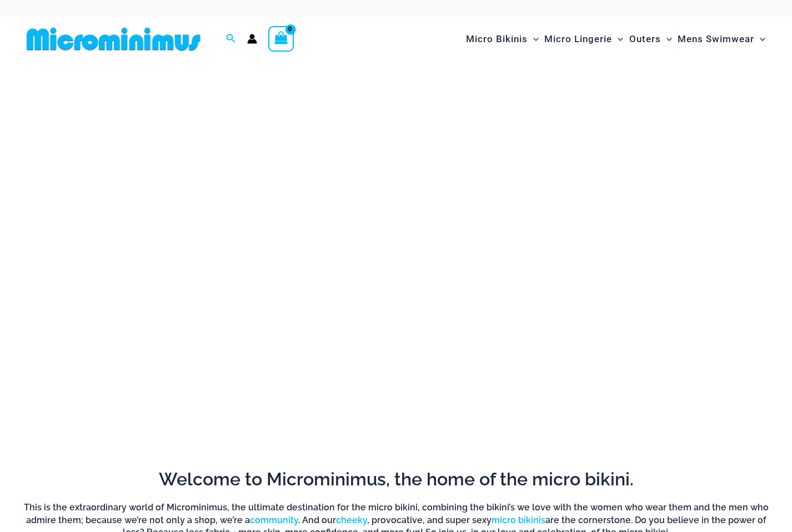  What do you see at coordinates (502, 39) in the screenshot?
I see `a: Micro BikinisMenu ToggleMenu Toggle` at bounding box center [502, 39].